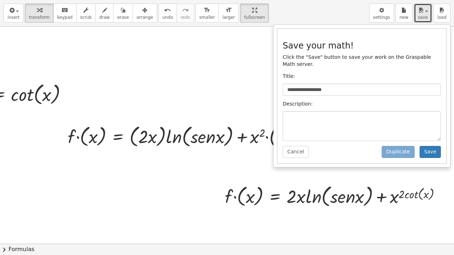 This screenshot has height=255, width=454. Describe the element at coordinates (39, 13) in the screenshot. I see `button: transform` at that location.